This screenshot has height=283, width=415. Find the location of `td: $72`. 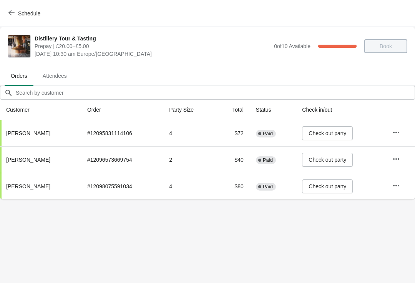

td: $72 is located at coordinates (233, 133).